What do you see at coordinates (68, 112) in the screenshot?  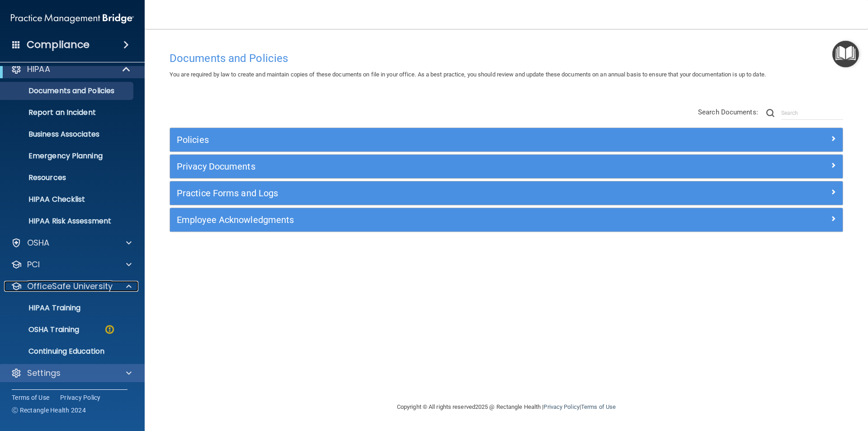 I see `p: Report an Incident` at bounding box center [68, 112].